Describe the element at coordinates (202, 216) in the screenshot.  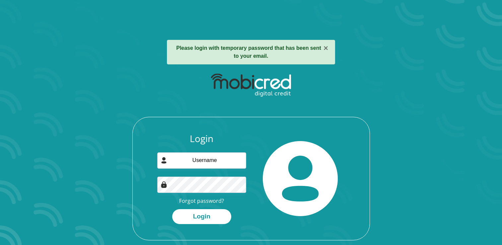
I see `button: Login` at that location.